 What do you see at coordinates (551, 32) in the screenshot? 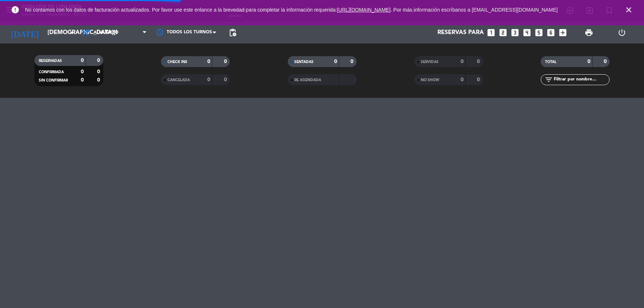
I see `i: looks_6` at bounding box center [551, 32].